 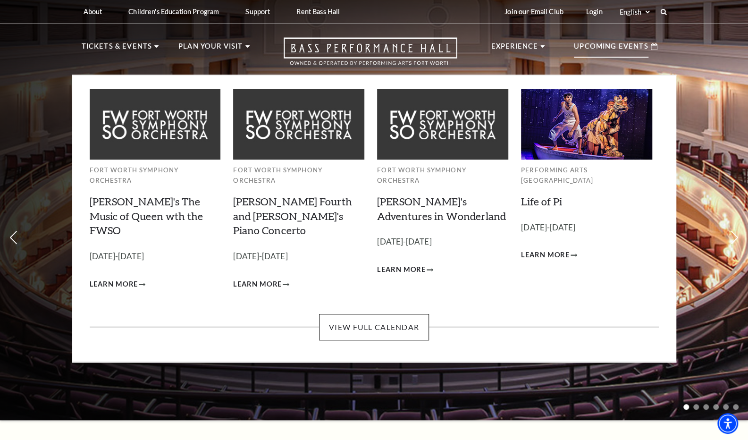 I want to click on p: About, so click(x=93, y=11).